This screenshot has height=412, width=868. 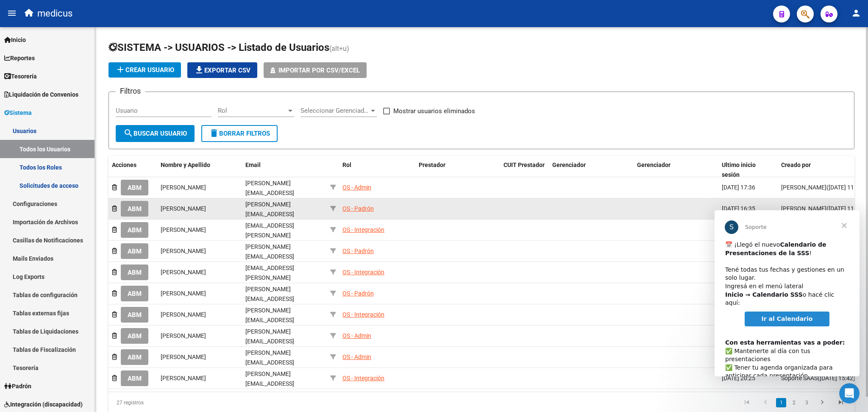 I want to click on datatable-header-cell: Acciones, so click(x=132, y=170).